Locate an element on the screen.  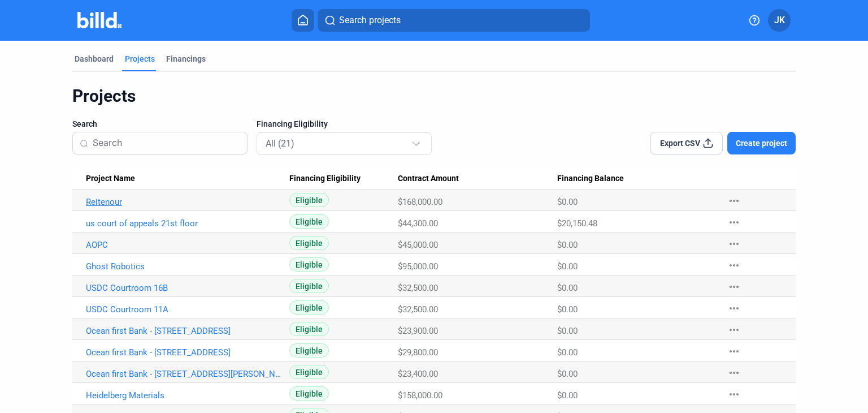
a: AOPC is located at coordinates (184, 245).